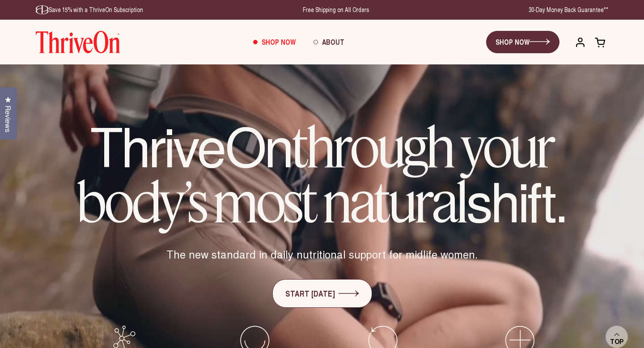  I want to click on p: Free Shipping on All Orders, so click(336, 10).